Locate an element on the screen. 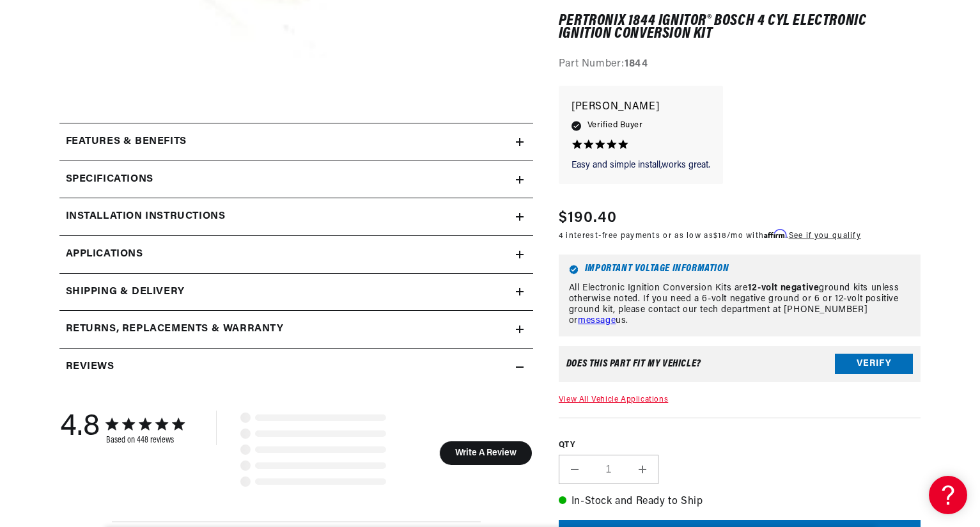 The width and height of the screenshot is (980, 527). h6: Important Voltage Information is located at coordinates (740, 269).